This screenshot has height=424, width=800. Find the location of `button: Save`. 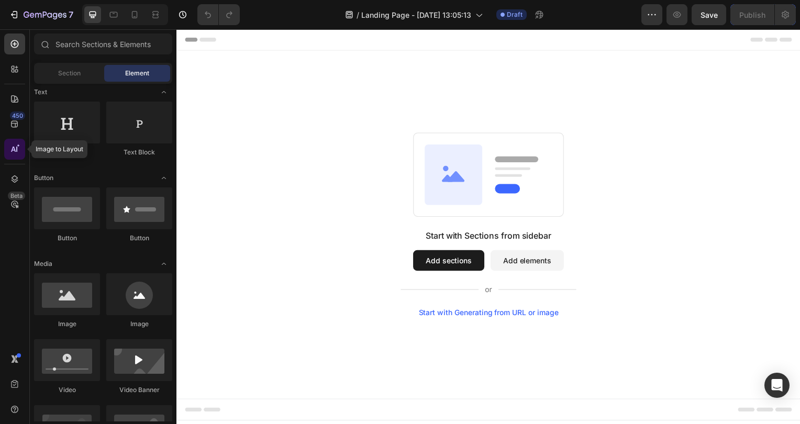

button: Save is located at coordinates (709, 15).